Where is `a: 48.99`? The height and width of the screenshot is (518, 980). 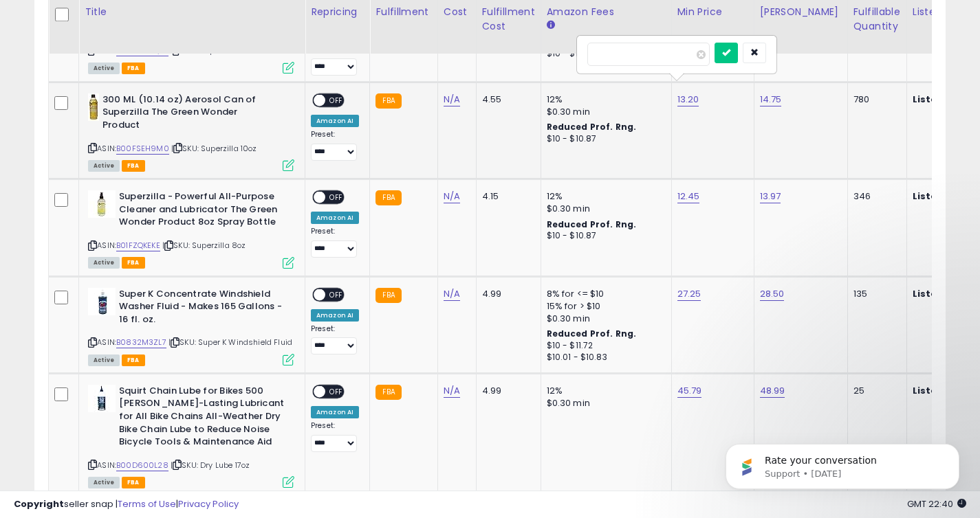
a: 48.99 is located at coordinates (772, 391).